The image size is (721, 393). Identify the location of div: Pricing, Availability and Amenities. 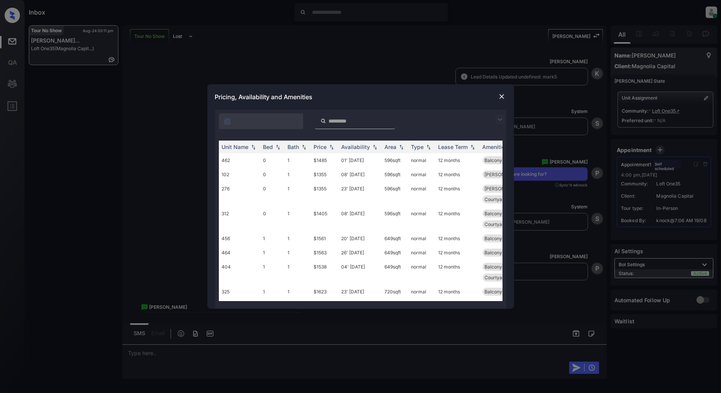
(361, 97).